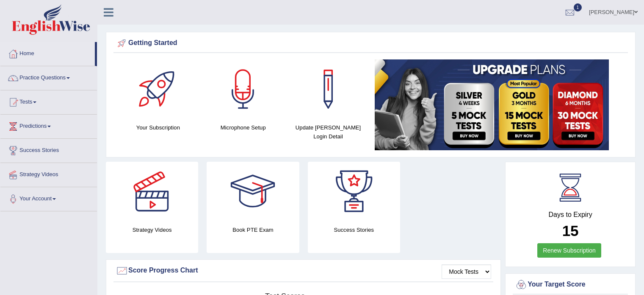 The height and width of the screenshot is (295, 644). Describe the element at coordinates (49, 197) in the screenshot. I see `a: Your Account` at that location.